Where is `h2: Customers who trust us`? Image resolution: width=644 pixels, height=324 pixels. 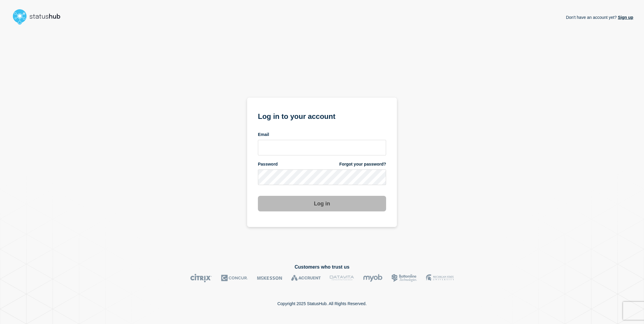
h2: Customers who trust us is located at coordinates (322, 267).